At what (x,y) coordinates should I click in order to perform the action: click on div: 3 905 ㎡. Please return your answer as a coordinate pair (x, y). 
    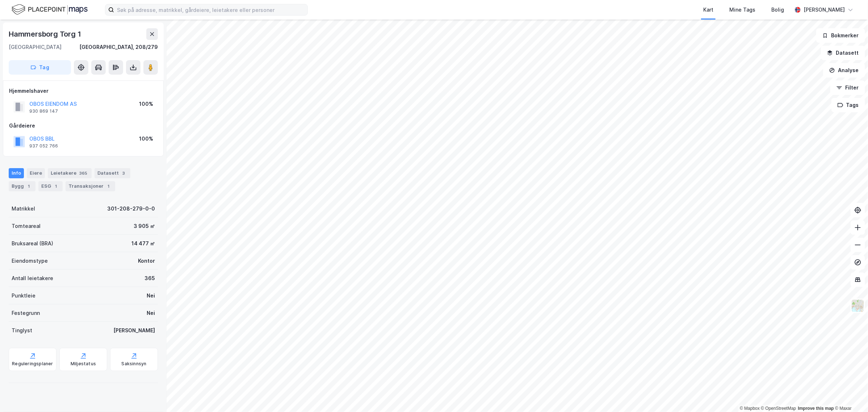
    Looking at the image, I should click on (144, 226).